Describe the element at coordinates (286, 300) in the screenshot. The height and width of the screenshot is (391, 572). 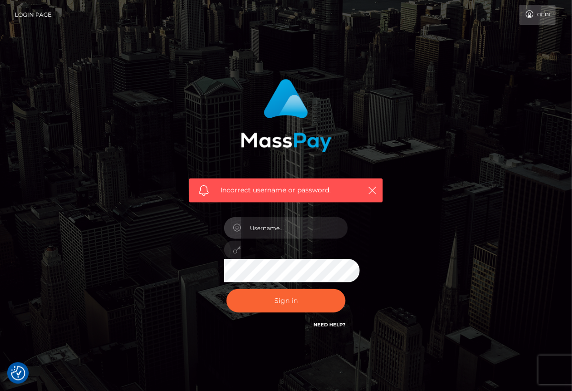
I see `button: Sign in` at that location.